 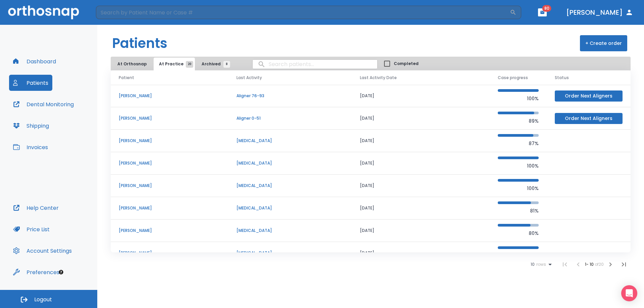 What do you see at coordinates (518, 233) in the screenshot?
I see `p: 80%` at bounding box center [518, 233].